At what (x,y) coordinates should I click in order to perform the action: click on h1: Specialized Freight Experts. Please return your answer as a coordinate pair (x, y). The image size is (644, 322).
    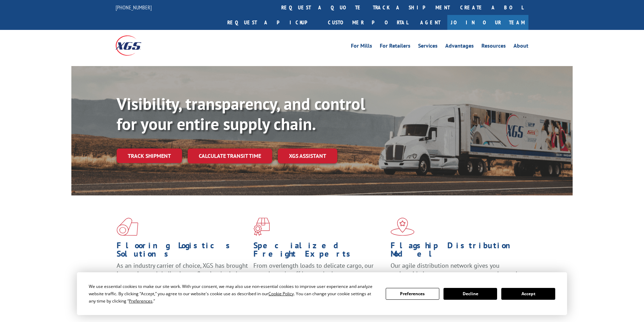
    Looking at the image, I should click on (319, 251).